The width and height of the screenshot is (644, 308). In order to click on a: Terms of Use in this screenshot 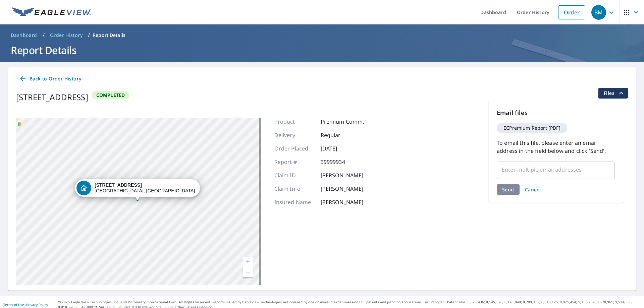, I will do `click(14, 305)`.